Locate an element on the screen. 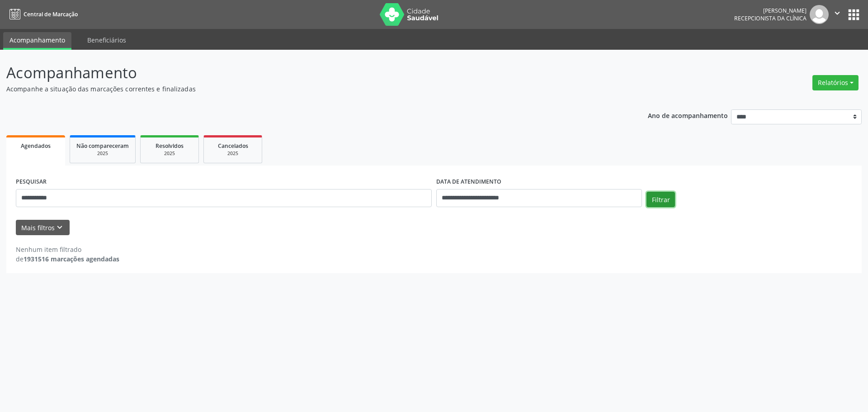 The height and width of the screenshot is (412, 868). button: Relatórios is located at coordinates (836, 83).